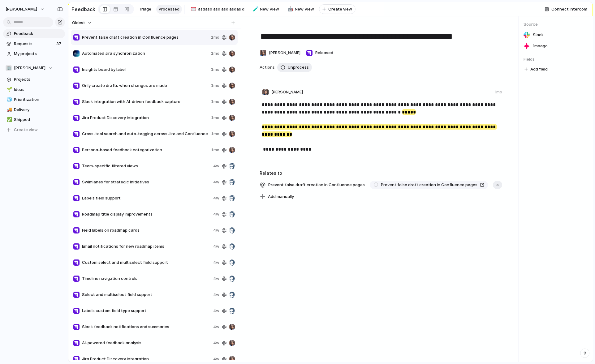 The width and height of the screenshot is (595, 364). I want to click on button: Add field, so click(536, 69).